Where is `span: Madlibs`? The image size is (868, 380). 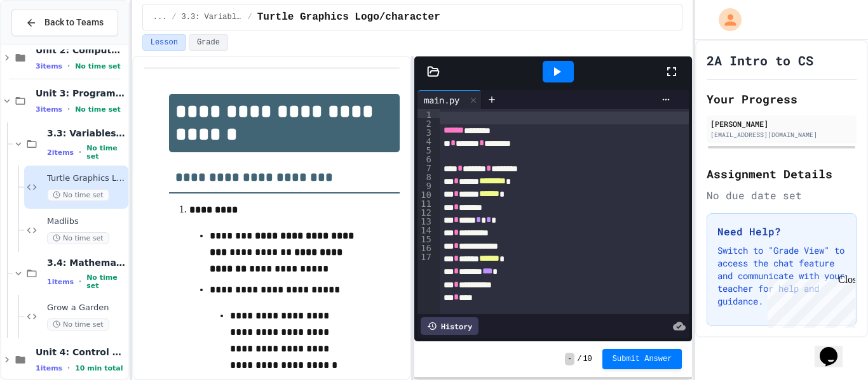 span: Madlibs is located at coordinates (86, 222).